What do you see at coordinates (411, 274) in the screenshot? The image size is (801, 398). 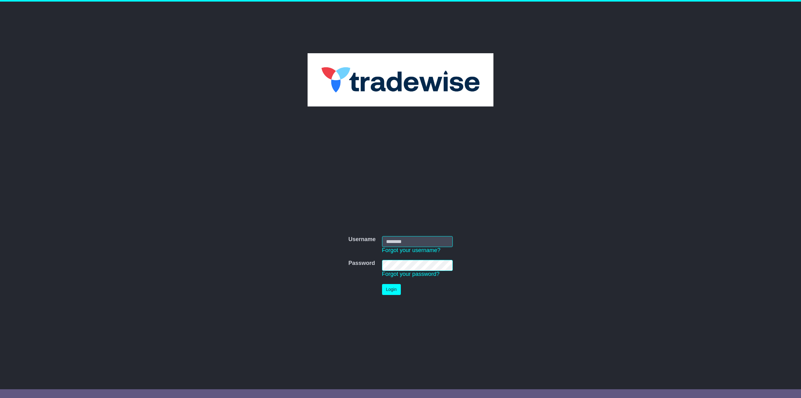 I see `a: Forgot your password?` at bounding box center [411, 274].